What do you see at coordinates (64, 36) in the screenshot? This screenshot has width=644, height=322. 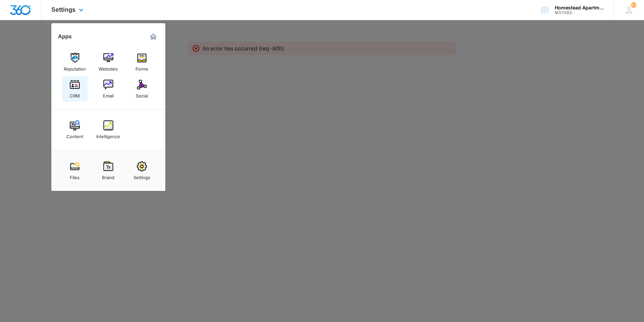 I see `h2: Apps` at bounding box center [64, 36].